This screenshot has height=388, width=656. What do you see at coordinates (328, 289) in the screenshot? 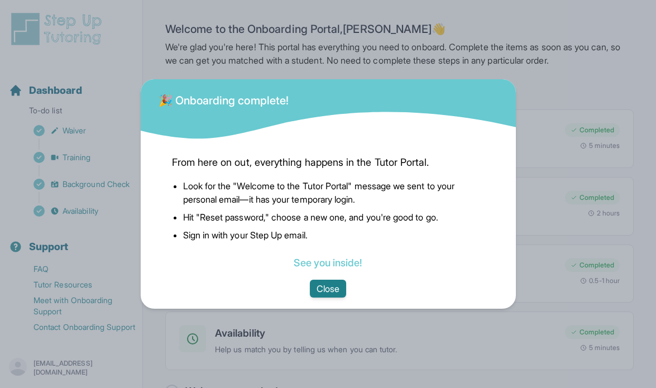
I see `button: Close` at bounding box center [328, 289].